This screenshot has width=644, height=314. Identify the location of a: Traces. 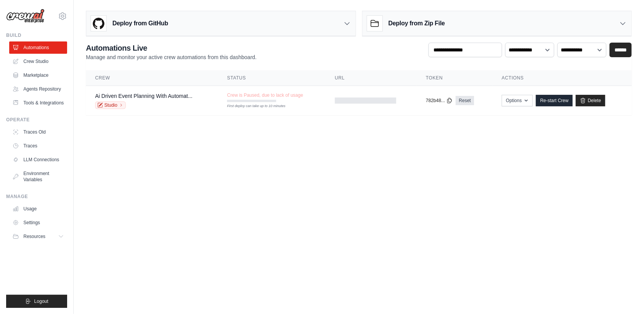
(38, 146).